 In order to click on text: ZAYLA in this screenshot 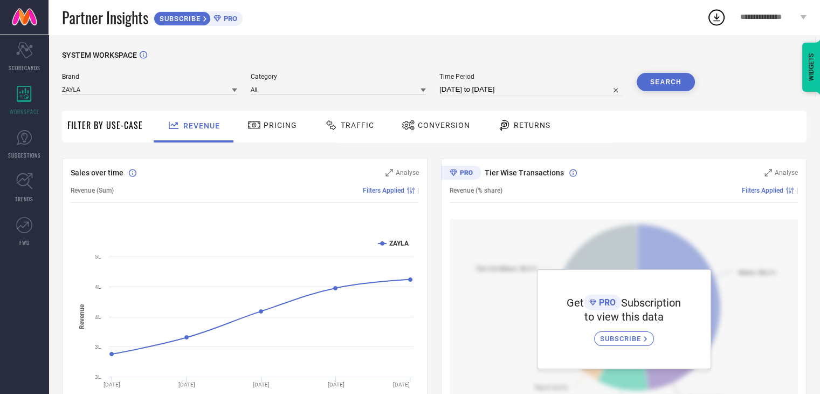, I will do `click(399, 243)`.